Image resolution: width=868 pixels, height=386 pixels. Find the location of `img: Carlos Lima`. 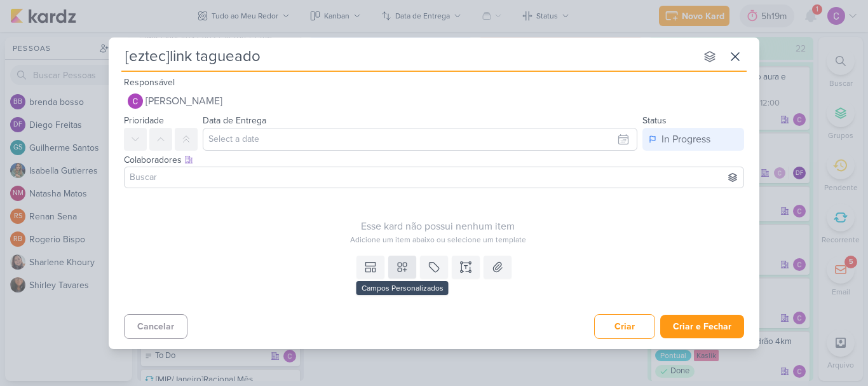

img: Carlos Lima is located at coordinates (136, 101).